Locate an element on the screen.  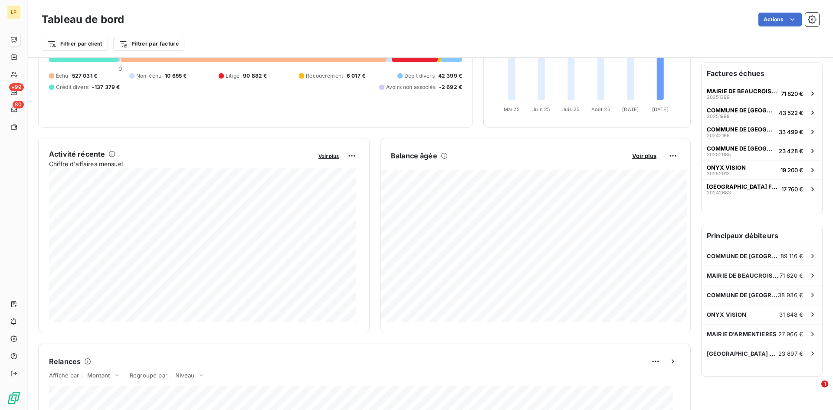
span: 17 760 € is located at coordinates (792, 189).